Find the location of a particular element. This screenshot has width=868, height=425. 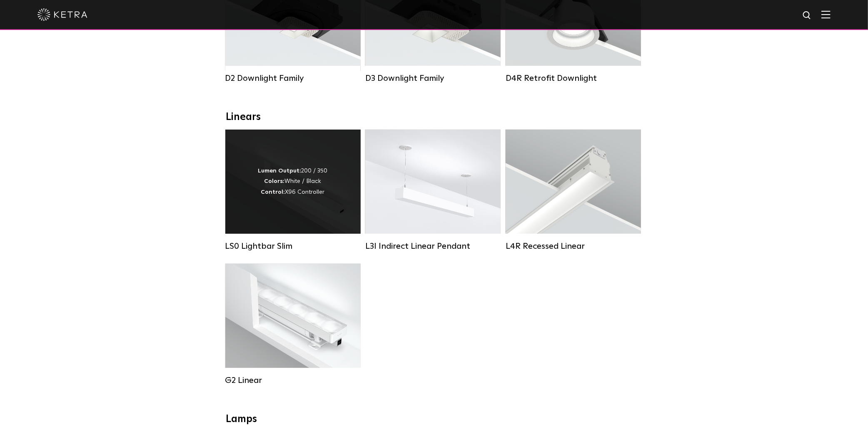

div: Linears is located at coordinates (434, 117).